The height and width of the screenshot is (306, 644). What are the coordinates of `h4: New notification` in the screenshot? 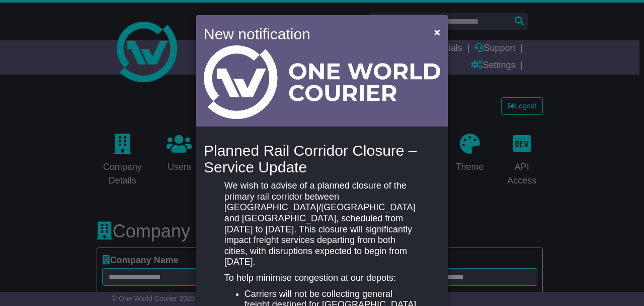 It's located at (312, 34).